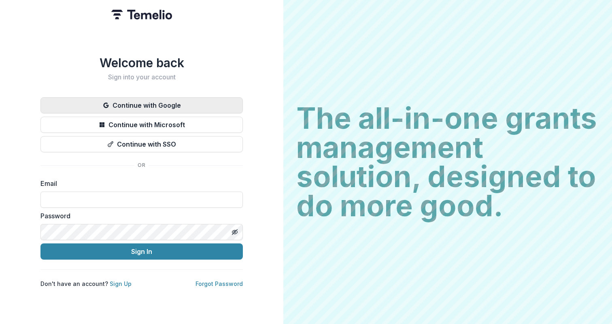 This screenshot has height=324, width=612. What do you see at coordinates (139, 183) in the screenshot?
I see `label: Email` at bounding box center [139, 183].